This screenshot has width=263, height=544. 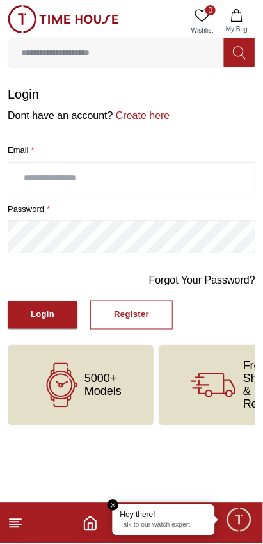 I want to click on span: 5000+ Models, so click(x=103, y=385).